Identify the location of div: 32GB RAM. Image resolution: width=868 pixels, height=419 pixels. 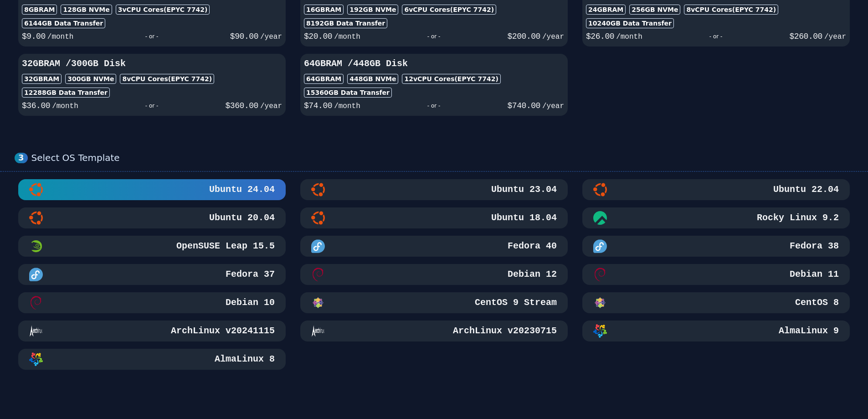
(42, 79).